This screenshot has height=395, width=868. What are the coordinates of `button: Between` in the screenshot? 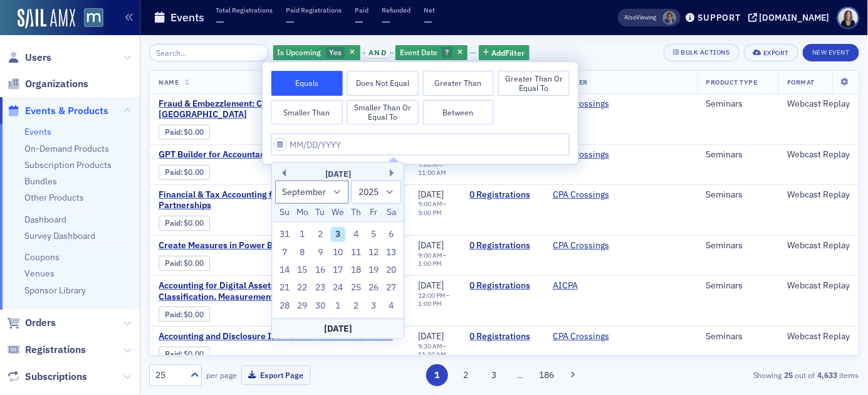 It's located at (458, 112).